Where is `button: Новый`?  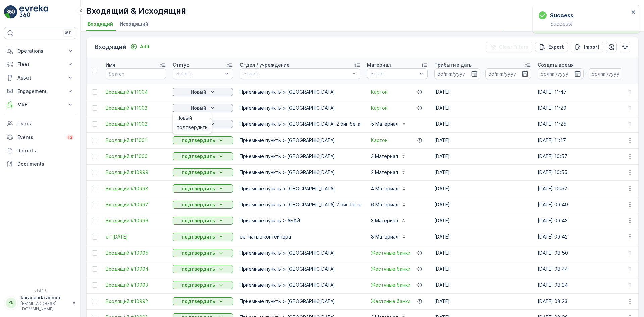
button: Новый is located at coordinates (203, 108).